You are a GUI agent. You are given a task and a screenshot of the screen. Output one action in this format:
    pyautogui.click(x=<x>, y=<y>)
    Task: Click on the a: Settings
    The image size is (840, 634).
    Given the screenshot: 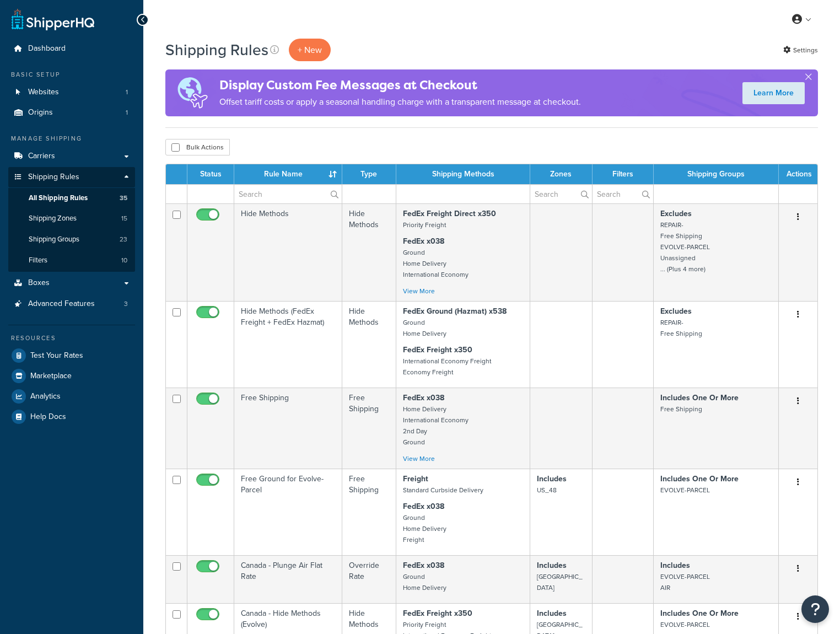 What is the action you would take?
    pyautogui.click(x=801, y=50)
    